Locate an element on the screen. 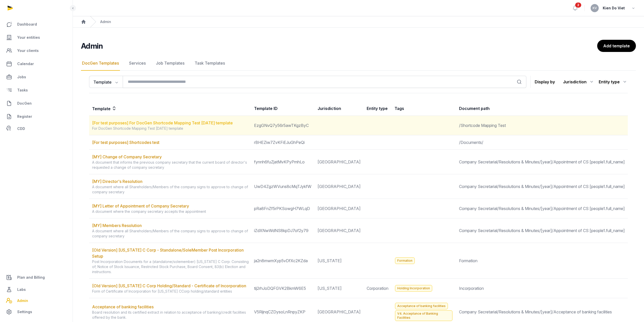 The height and width of the screenshot is (322, 644). button: KV is located at coordinates (595, 8).